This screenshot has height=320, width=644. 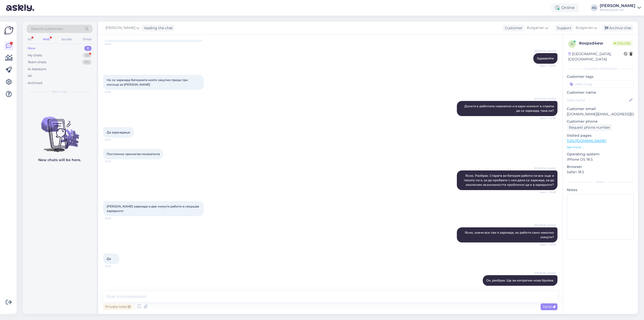 What do you see at coordinates (60, 130) in the screenshot?
I see `img: No chats` at bounding box center [60, 130].